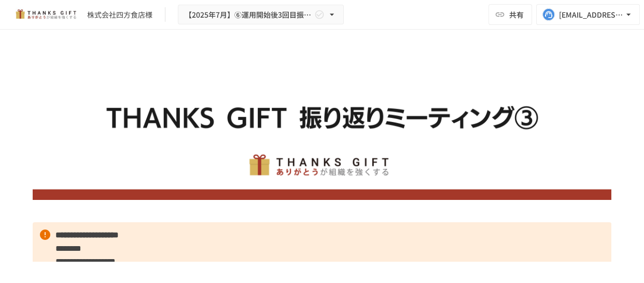  Describe the element at coordinates (516, 15) in the screenshot. I see `span: 共有` at that location.